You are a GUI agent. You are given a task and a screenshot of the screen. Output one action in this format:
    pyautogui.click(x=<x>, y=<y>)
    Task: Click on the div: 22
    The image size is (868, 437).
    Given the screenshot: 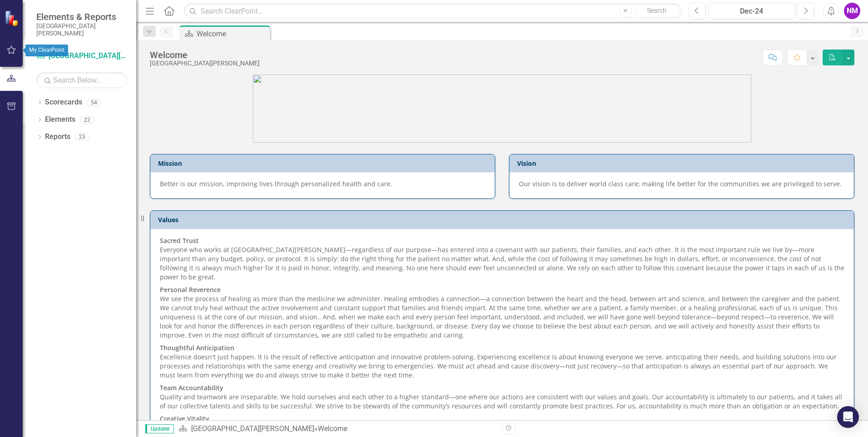 What is the action you would take?
    pyautogui.click(x=87, y=119)
    